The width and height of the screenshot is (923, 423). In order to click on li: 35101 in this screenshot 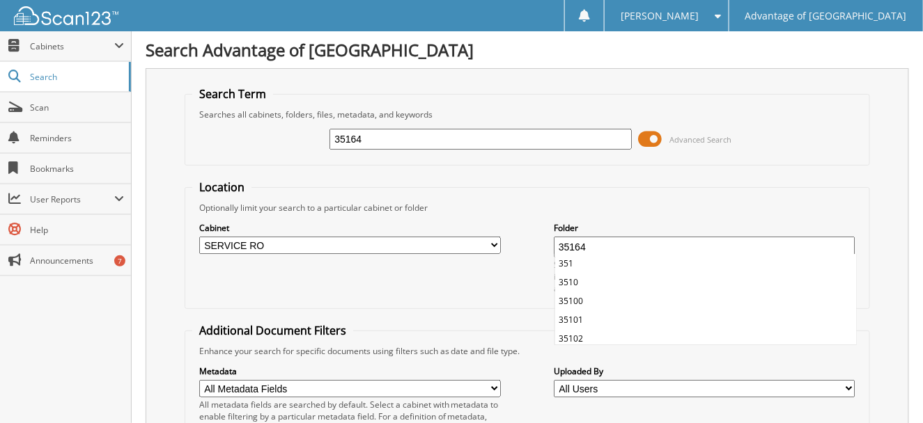, I will do `click(705, 320)`.